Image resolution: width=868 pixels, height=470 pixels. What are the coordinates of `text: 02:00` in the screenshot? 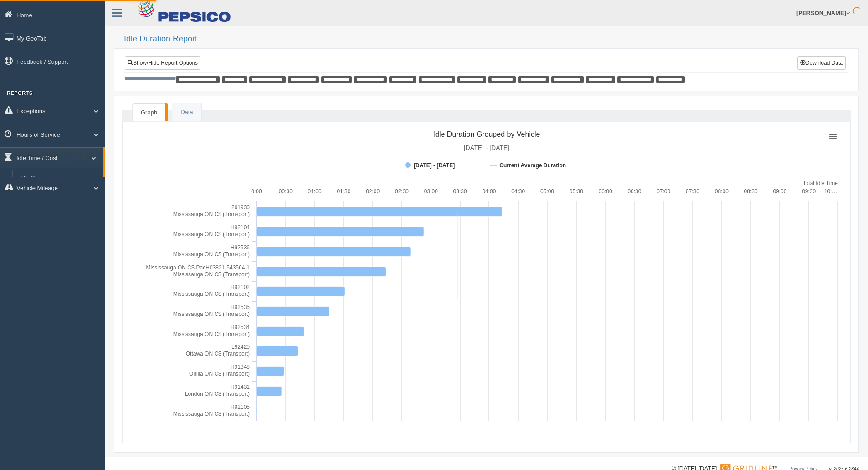 It's located at (373, 192).